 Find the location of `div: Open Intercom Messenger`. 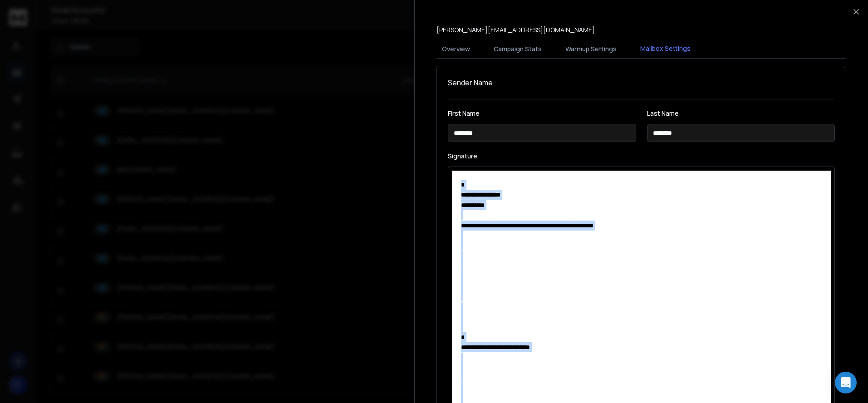

div: Open Intercom Messenger is located at coordinates (846, 382).